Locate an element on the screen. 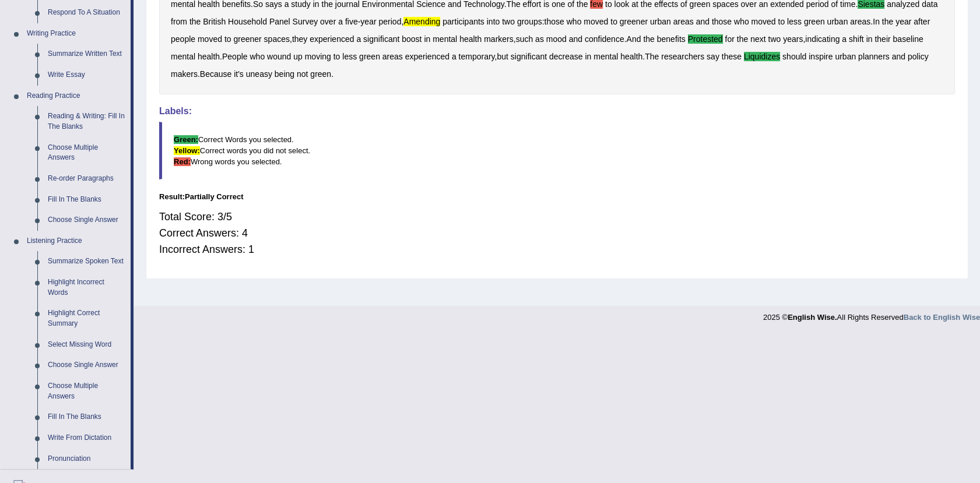 The height and width of the screenshot is (483, 980). b: less is located at coordinates (350, 57).